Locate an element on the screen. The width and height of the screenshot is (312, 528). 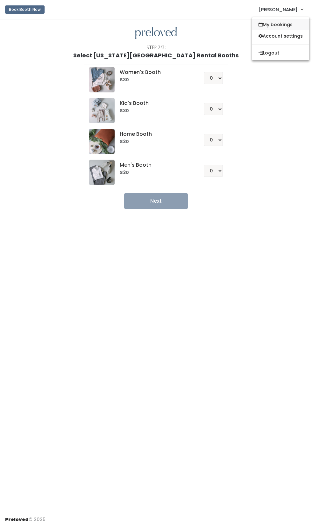
h5: Kid's Booth is located at coordinates (154, 103).